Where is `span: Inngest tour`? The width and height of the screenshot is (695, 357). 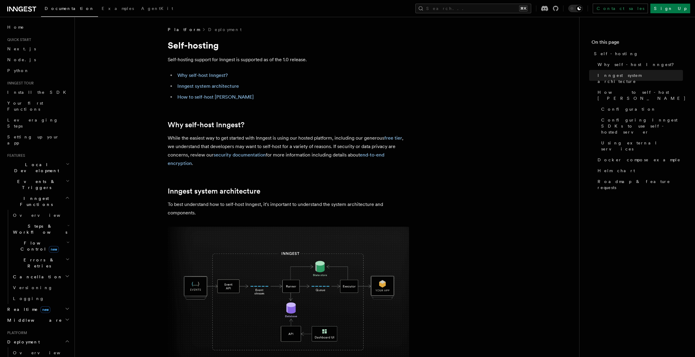 span: Inngest tour is located at coordinates (19, 83).